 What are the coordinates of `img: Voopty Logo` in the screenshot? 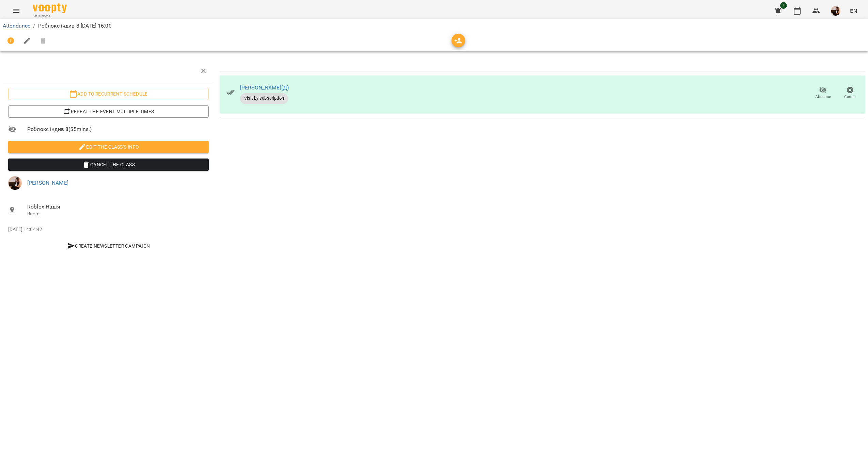 It's located at (50, 8).